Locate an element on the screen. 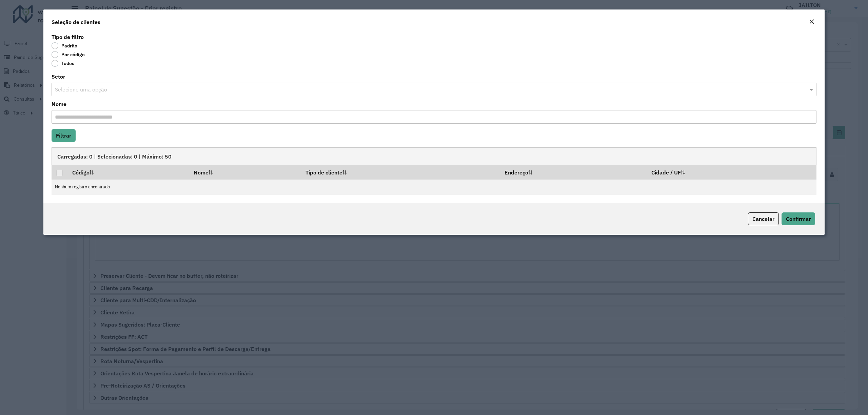 This screenshot has width=868, height=415. h4: Seleção de clientes is located at coordinates (76, 22).